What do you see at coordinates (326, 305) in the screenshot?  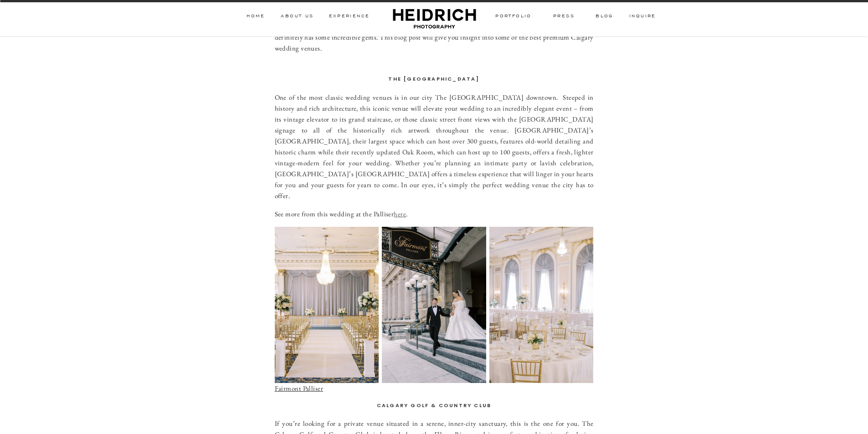 I see `img: wide shot of wedding ceremony set up with gold chairs the Crystal Ballroom at the Calgary Fairmon...` at bounding box center [326, 305].